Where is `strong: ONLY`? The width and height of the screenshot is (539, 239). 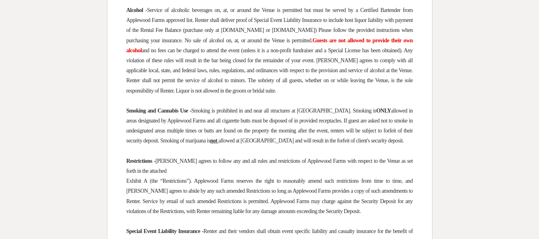 strong: ONLY is located at coordinates (384, 111).